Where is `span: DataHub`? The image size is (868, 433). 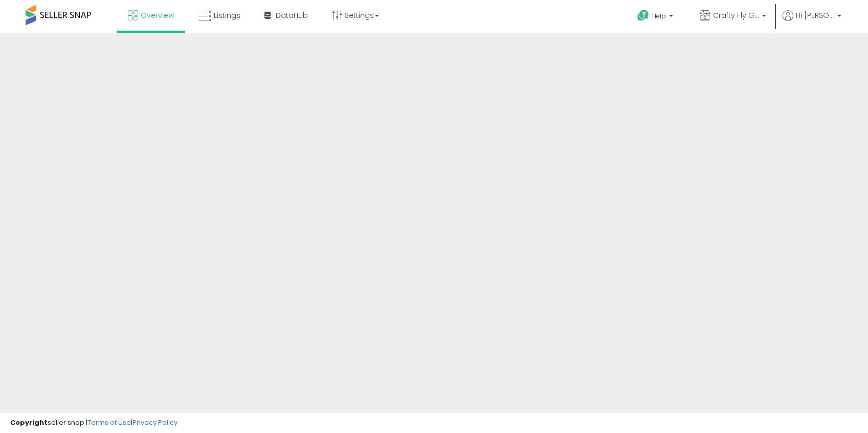 span: DataHub is located at coordinates (292, 15).